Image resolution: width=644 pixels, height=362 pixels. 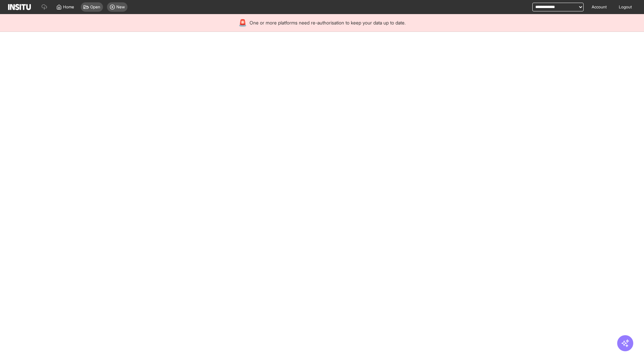 What do you see at coordinates (95, 7) in the screenshot?
I see `span: Open` at bounding box center [95, 7].